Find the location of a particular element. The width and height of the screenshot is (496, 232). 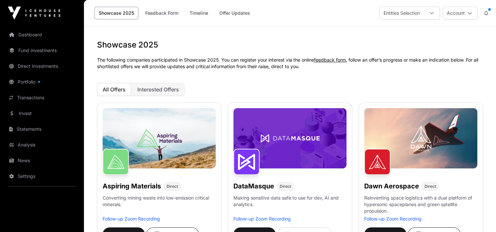

a: Showcase 2025 is located at coordinates (116, 13).